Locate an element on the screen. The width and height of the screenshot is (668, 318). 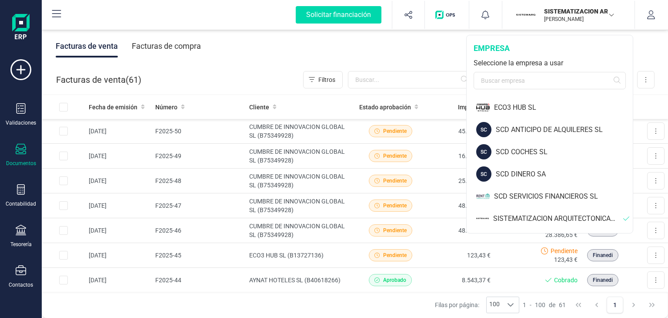
td: F2025-49 is located at coordinates (199, 156).